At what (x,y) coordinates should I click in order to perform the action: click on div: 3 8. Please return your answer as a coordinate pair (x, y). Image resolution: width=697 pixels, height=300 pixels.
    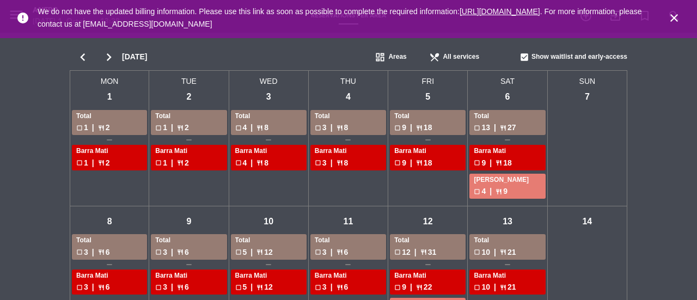
    Looking at the image, I should click on (348, 127).